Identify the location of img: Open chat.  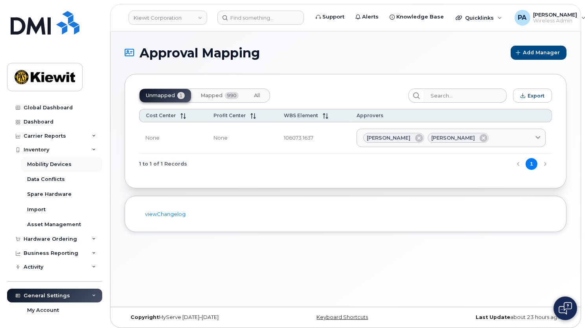
(565, 308).